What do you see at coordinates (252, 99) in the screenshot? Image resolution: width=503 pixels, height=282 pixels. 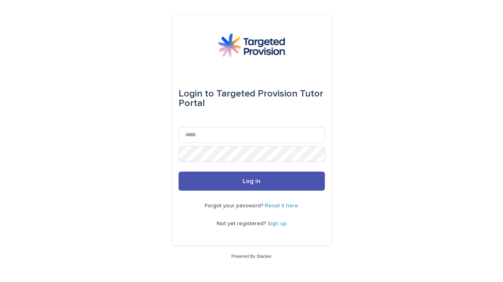 I see `div: Targeted Provision Tutor Portal` at bounding box center [252, 99].